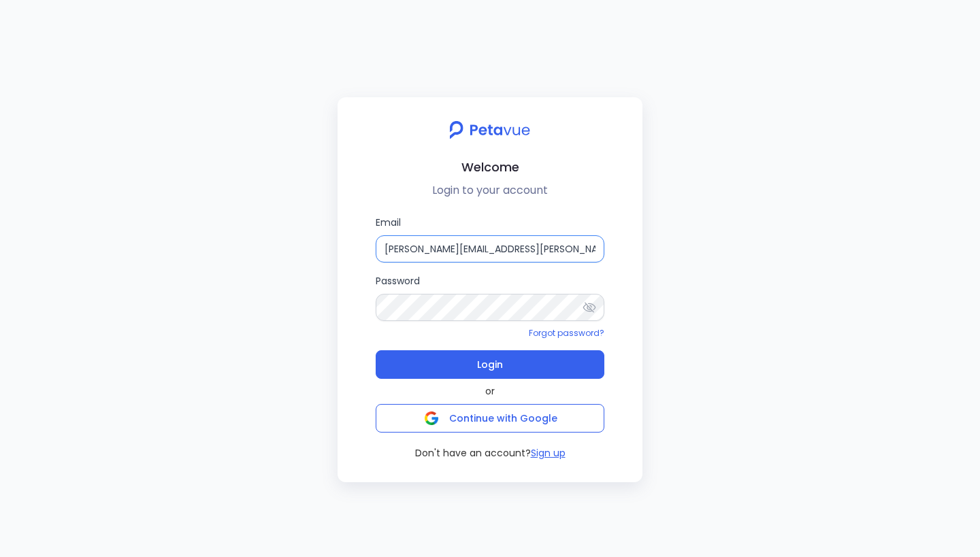 The height and width of the screenshot is (557, 980). Describe the element at coordinates (489, 130) in the screenshot. I see `img: petavue logo` at that location.